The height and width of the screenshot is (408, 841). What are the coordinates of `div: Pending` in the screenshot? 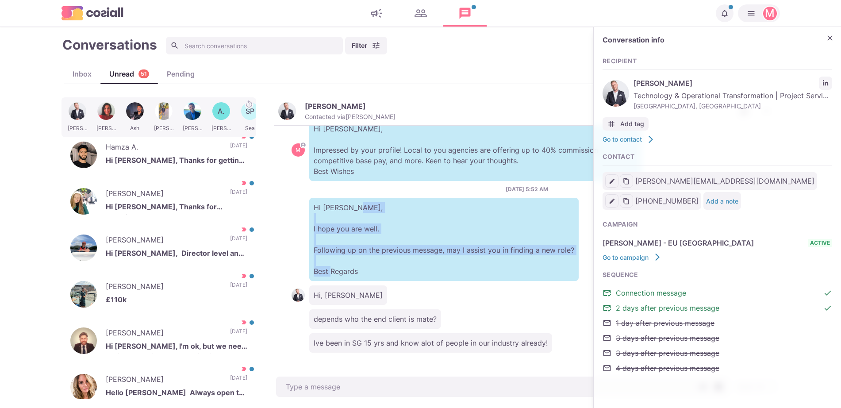 It's located at (181, 74).